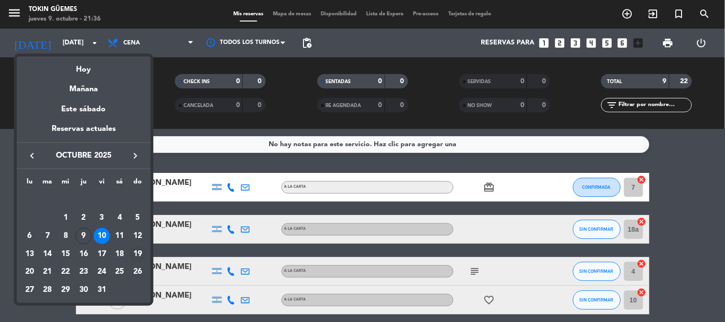 The height and width of the screenshot is (322, 725). Describe the element at coordinates (102, 272) in the screenshot. I see `td: 24 de octubre de 2025` at that location.